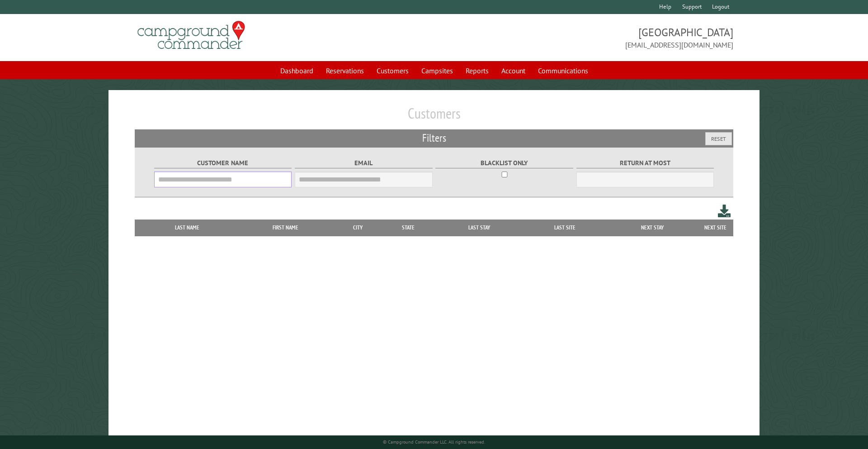 The width and height of the screenshot is (868, 449). What do you see at coordinates (363, 163) in the screenshot?
I see `label: Email` at bounding box center [363, 163].